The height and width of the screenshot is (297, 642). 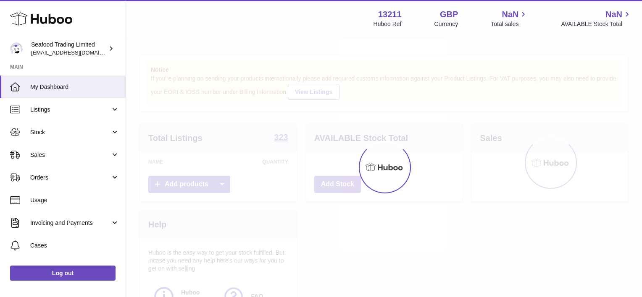 What do you see at coordinates (16, 49) in the screenshot?
I see `img: internalAdmin-13211@internal.huboo.com` at bounding box center [16, 49].